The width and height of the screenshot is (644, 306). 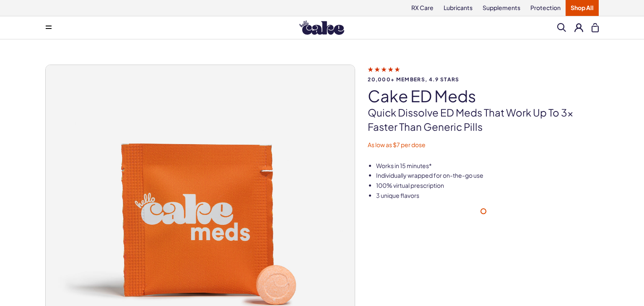 I want to click on span: 20,000+ members, 4.9 stars, so click(x=483, y=79).